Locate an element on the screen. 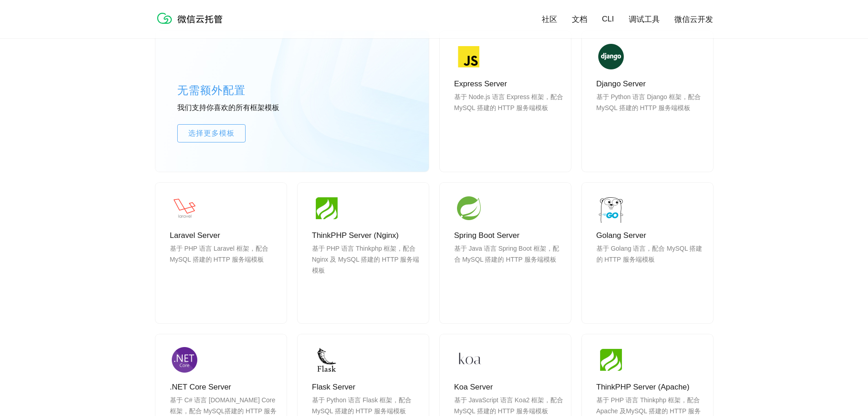 Image resolution: width=868 pixels, height=416 pixels. p: ThinkPHP Server (Nginx) is located at coordinates (367, 236).